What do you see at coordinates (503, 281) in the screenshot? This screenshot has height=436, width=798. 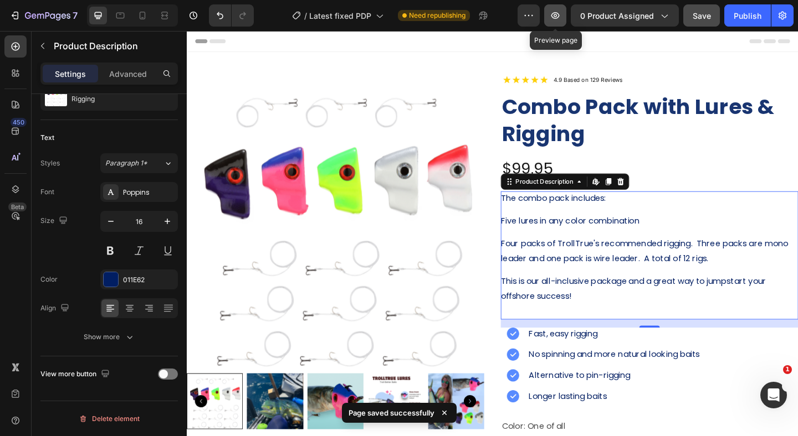 I see `div: This is our all-inclusive package and a great way to jumpstart your offshore success!` at bounding box center [503, 281].